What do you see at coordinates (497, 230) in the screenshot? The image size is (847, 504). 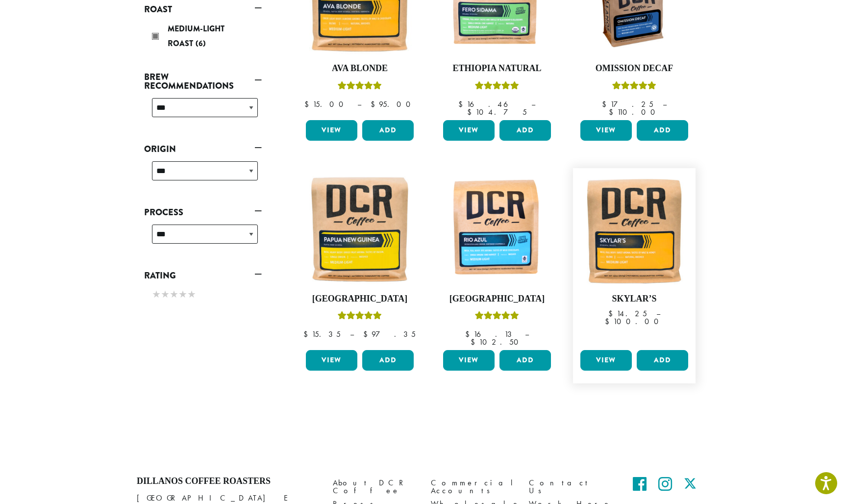 I see `img: DCR-Rio-Azul-Coffee-Bag-300x300.png` at bounding box center [497, 230].